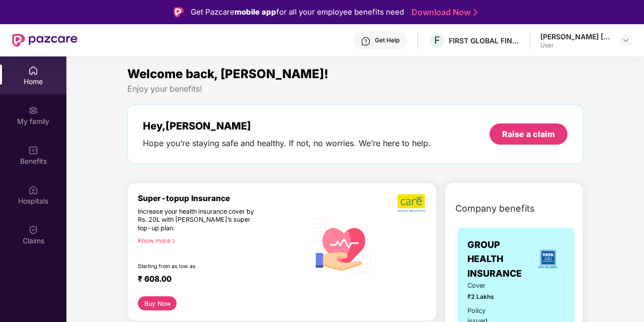 This screenshot has width=644, height=322. What do you see at coordinates (476, 12) in the screenshot?
I see `img: Stroke` at bounding box center [476, 12].